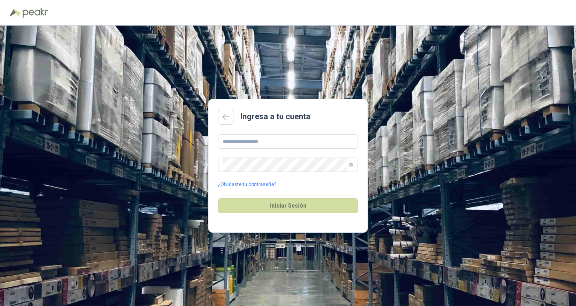  What do you see at coordinates (35, 13) in the screenshot?
I see `img: Peakr` at bounding box center [35, 13].